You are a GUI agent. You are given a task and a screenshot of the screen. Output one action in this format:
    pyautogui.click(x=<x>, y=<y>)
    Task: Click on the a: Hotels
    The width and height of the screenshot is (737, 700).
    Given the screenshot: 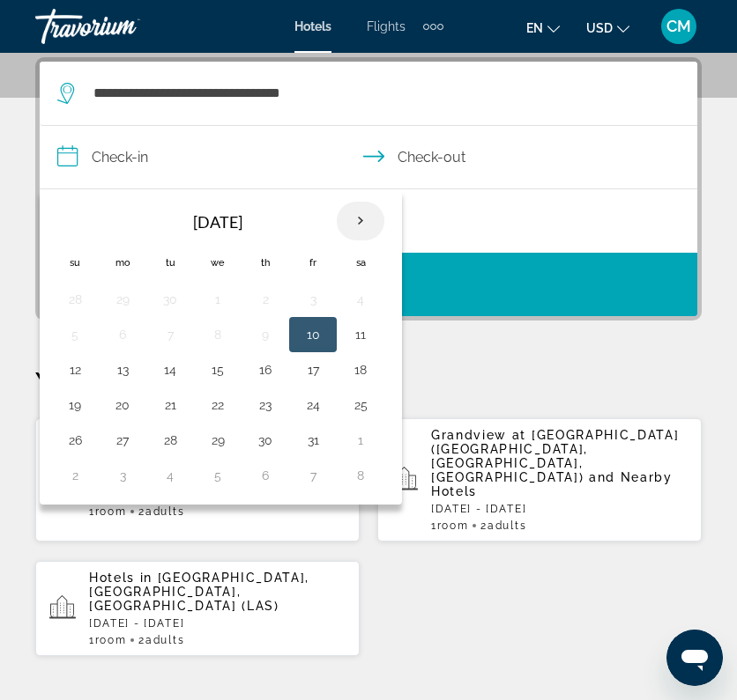 What is the action you would take?
    pyautogui.click(x=313, y=26)
    